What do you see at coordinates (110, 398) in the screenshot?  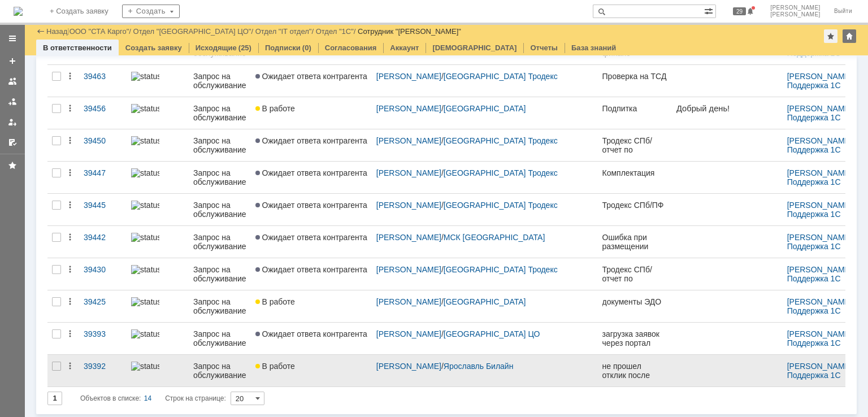 I see `span: Объектов в списке:` at bounding box center [110, 398].